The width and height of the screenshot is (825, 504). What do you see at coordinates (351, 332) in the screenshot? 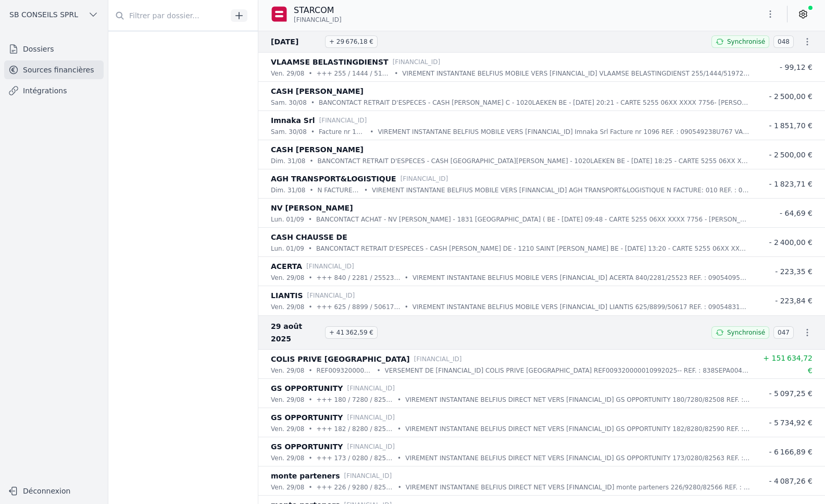
I see `span: + 41 362,59 €` at bounding box center [351, 332].